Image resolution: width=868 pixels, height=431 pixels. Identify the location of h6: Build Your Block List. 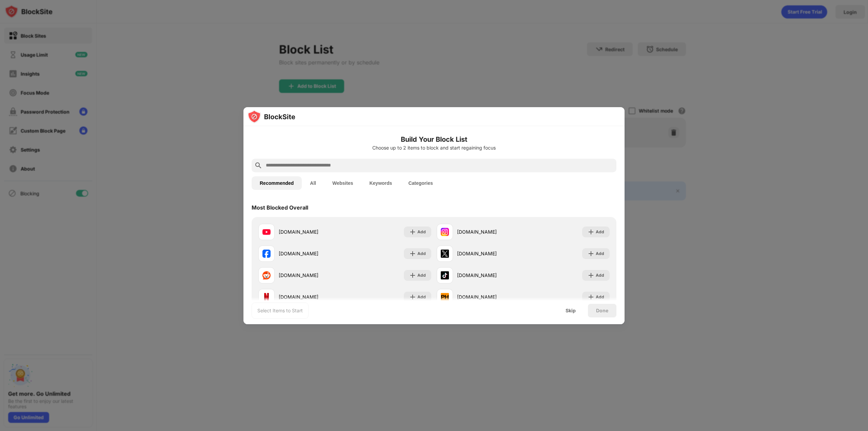
(434, 140).